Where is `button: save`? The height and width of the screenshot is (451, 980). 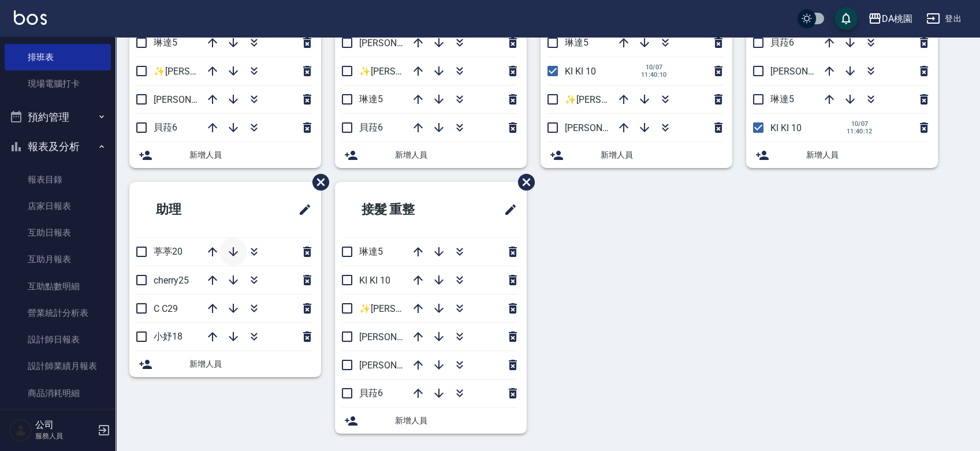
button: save is located at coordinates (846, 18).